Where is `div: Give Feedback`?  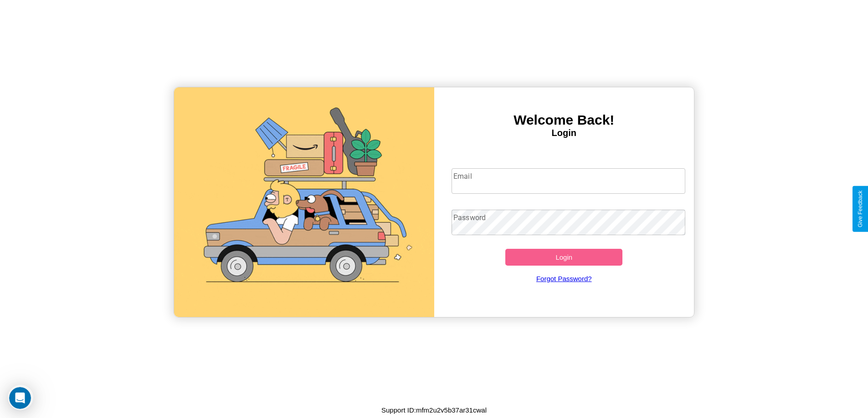
div: Give Feedback is located at coordinates (860, 209).